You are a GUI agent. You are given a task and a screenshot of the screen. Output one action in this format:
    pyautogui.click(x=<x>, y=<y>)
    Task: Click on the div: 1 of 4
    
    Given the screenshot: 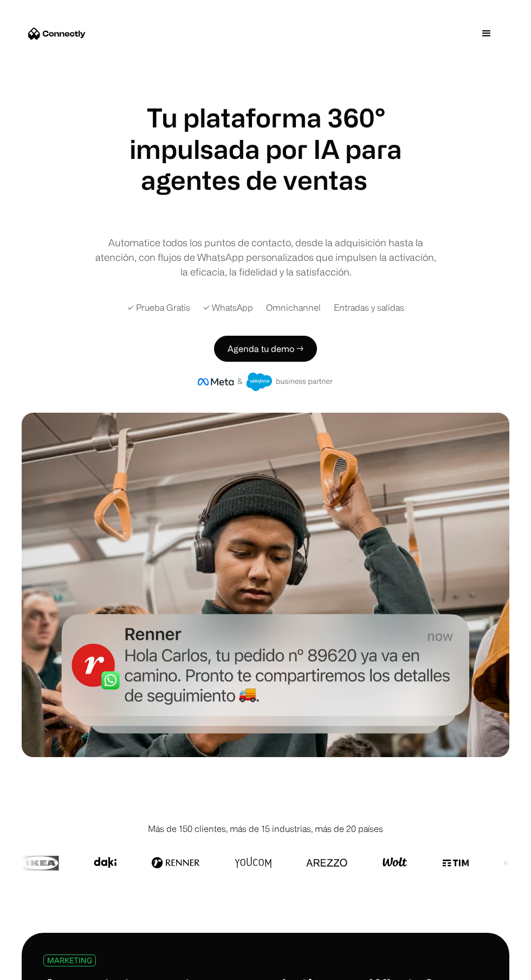 What is the action you would take?
    pyautogui.click(x=254, y=180)
    